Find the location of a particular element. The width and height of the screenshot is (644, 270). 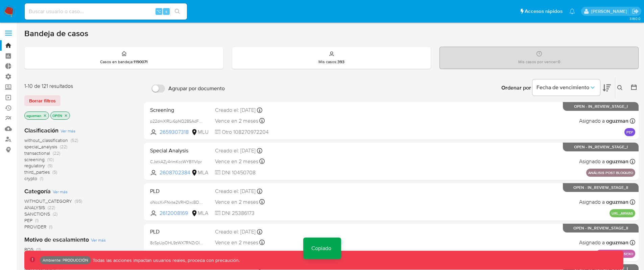

a: Notificaciones is located at coordinates (572, 11).